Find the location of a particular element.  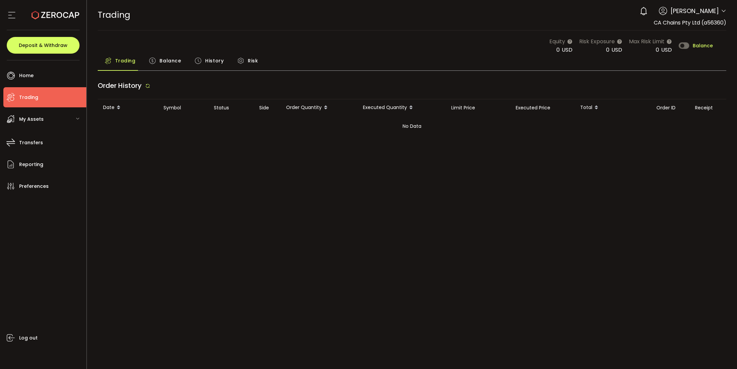

span: Risk is located at coordinates (253, 61).